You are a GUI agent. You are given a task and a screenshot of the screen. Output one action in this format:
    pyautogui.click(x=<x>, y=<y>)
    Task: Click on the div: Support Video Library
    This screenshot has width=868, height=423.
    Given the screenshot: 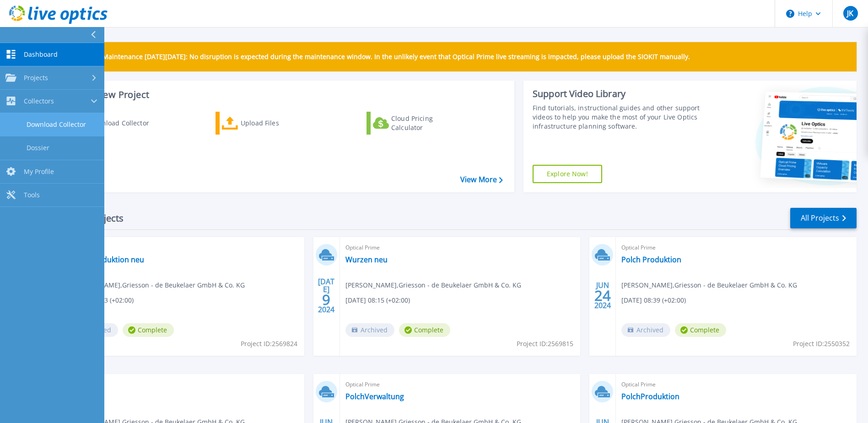 What is the action you would take?
    pyautogui.click(x=617, y=94)
    